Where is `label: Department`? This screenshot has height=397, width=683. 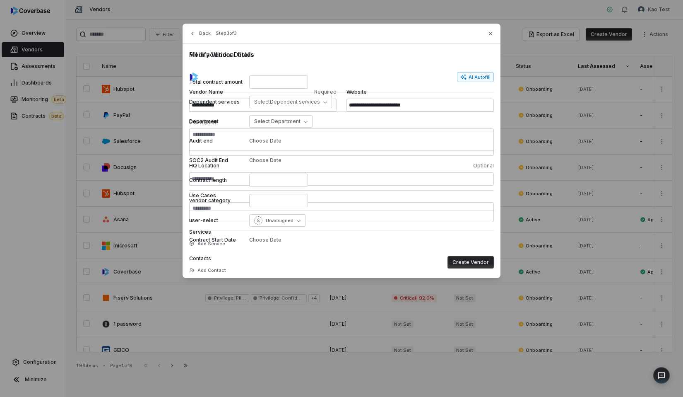 label: Department is located at coordinates (216, 121).